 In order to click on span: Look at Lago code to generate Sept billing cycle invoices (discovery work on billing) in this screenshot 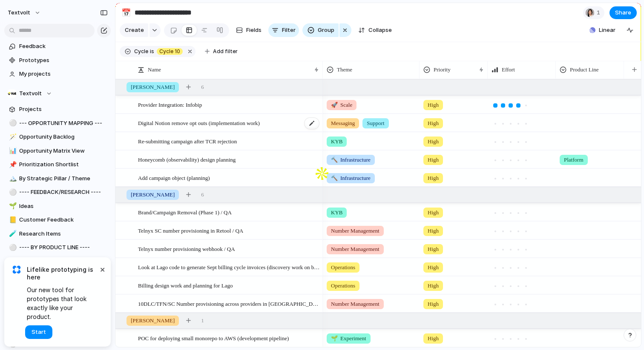, I will do `click(229, 267)`.